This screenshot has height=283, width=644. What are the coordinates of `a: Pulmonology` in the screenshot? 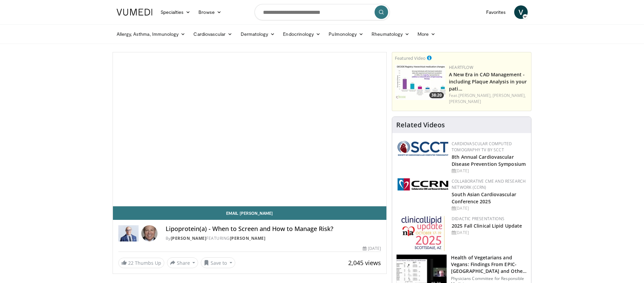 It's located at (346, 34).